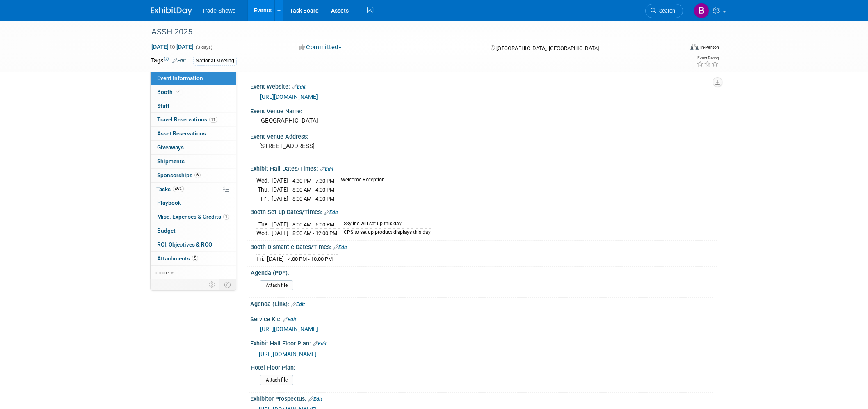  I want to click on span: Trade Shows, so click(219, 10).